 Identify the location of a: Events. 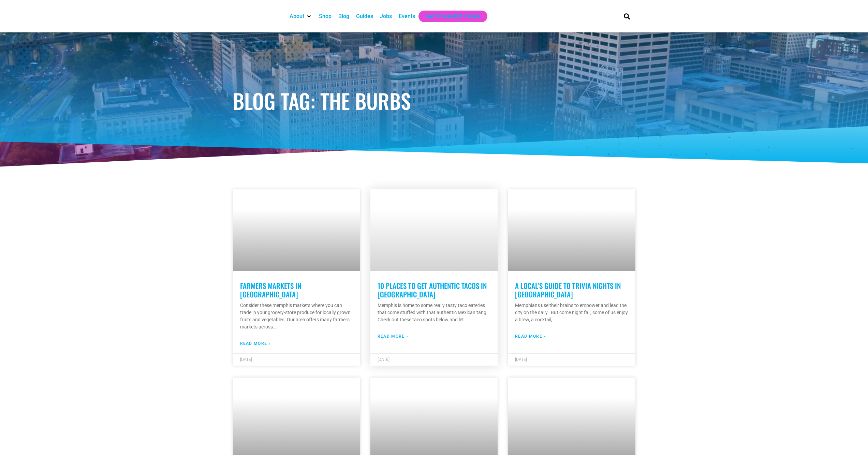
(407, 17).